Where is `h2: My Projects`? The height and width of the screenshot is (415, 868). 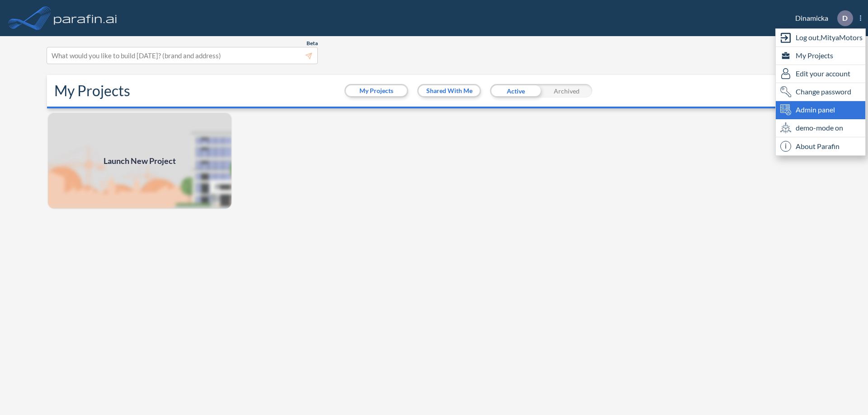
h2: My Projects is located at coordinates (92, 91).